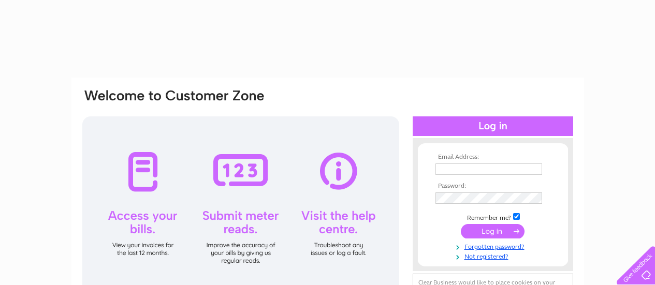 Image resolution: width=655 pixels, height=285 pixels. Describe the element at coordinates (493, 186) in the screenshot. I see `th: Password:` at that location.